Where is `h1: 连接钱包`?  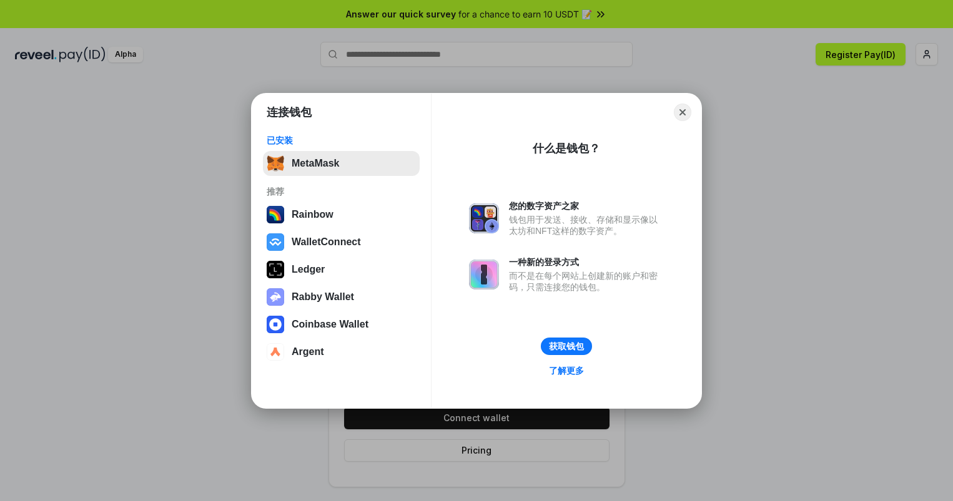 h1: 连接钱包 is located at coordinates (289, 112).